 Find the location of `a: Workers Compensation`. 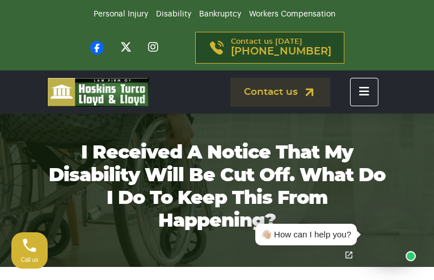

a: Workers Compensation is located at coordinates (292, 14).